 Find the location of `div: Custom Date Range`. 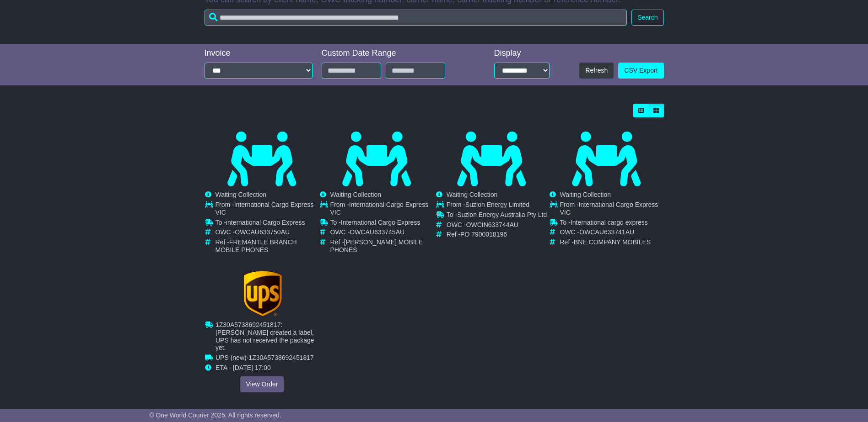

div: Custom Date Range is located at coordinates (395, 54).